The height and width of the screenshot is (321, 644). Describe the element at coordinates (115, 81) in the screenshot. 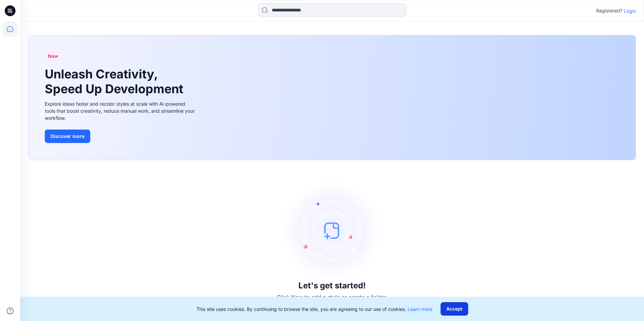

I see `h1: Unleash Creativity, Speed Up Development` at that location.